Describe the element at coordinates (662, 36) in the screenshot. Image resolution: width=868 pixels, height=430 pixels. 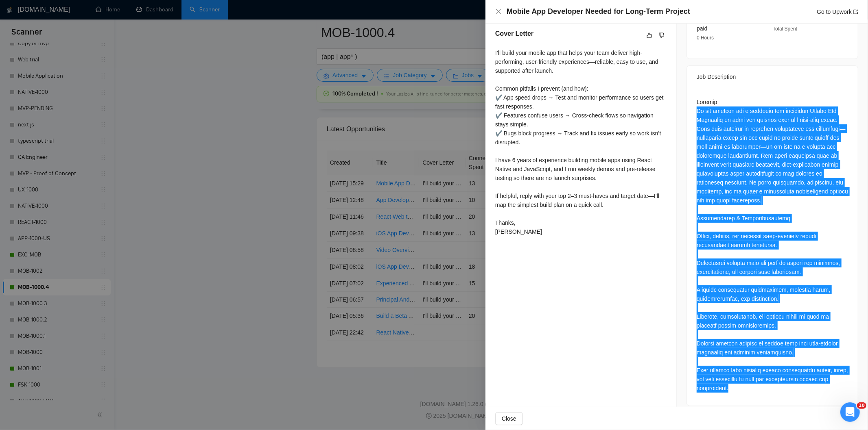
I see `button: dislike` at that location.